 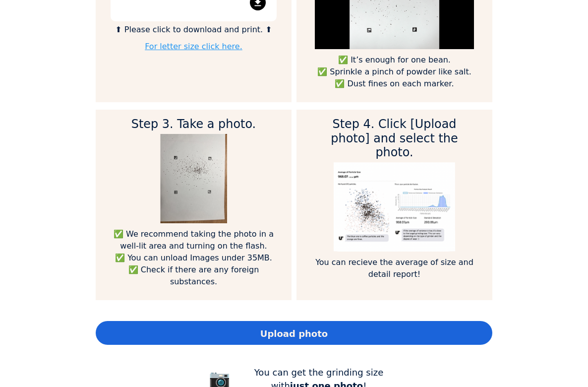 I want to click on h2: Step 3. Take a photo., so click(x=193, y=124).